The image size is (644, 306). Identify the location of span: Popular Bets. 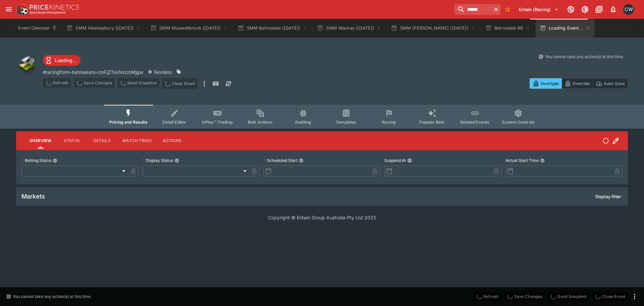
(432, 122).